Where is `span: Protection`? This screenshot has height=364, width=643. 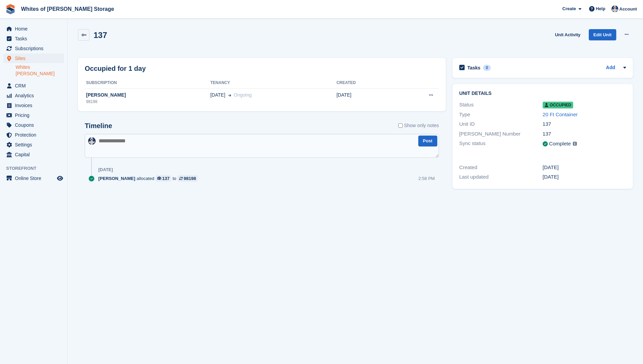 span: Protection is located at coordinates (35, 135).